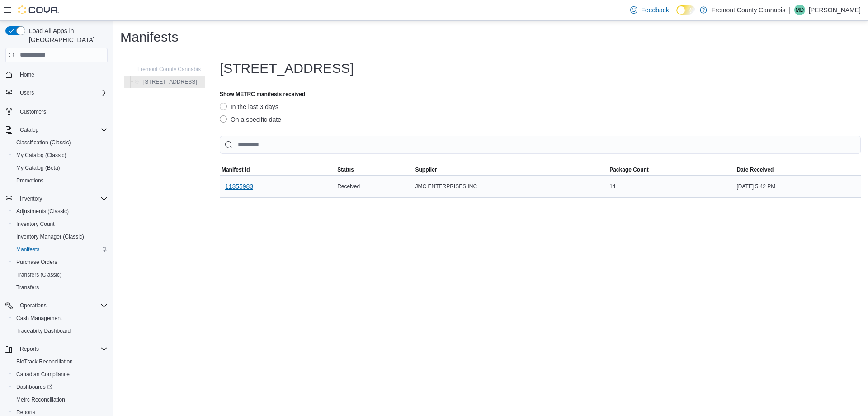 The width and height of the screenshot is (868, 416). Describe the element at coordinates (540, 145) in the screenshot. I see `input: This is a search bar. As you type, the results lower in the page will automatically filter.` at that location.